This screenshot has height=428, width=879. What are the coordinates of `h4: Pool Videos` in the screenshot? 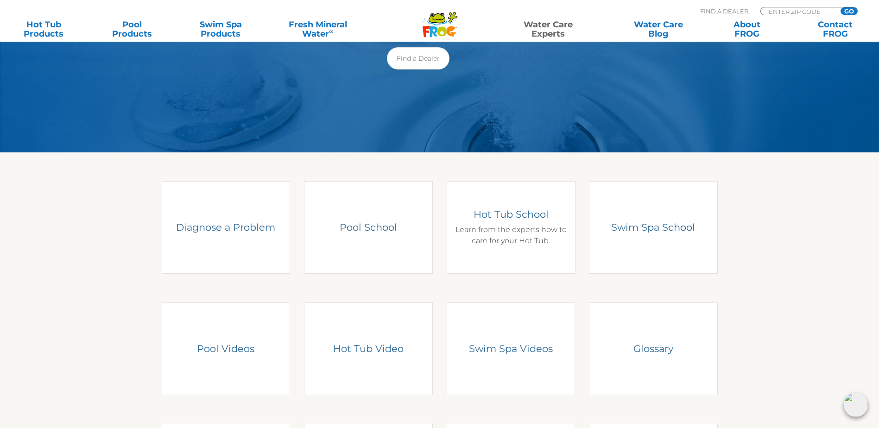 It's located at (226, 348).